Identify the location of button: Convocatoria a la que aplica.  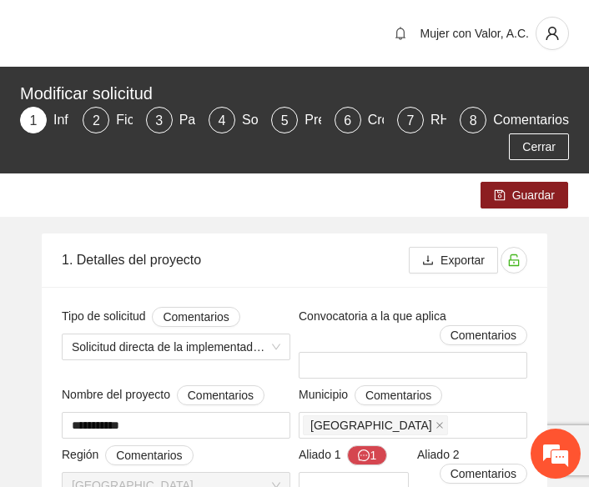
(483, 335).